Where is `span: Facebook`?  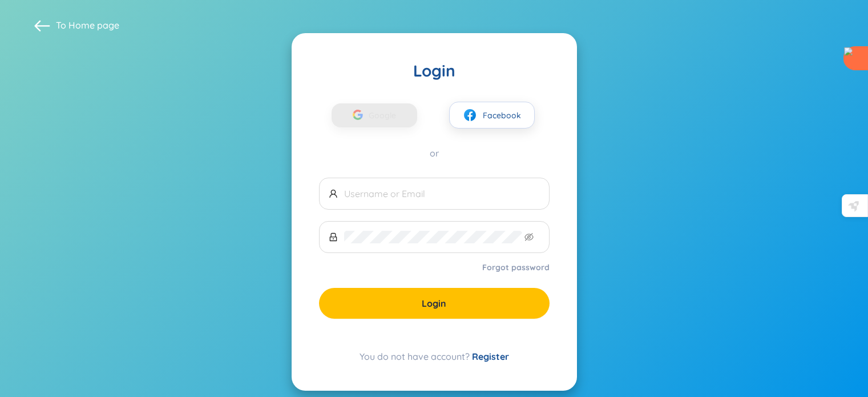 span: Facebook is located at coordinates (501, 115).